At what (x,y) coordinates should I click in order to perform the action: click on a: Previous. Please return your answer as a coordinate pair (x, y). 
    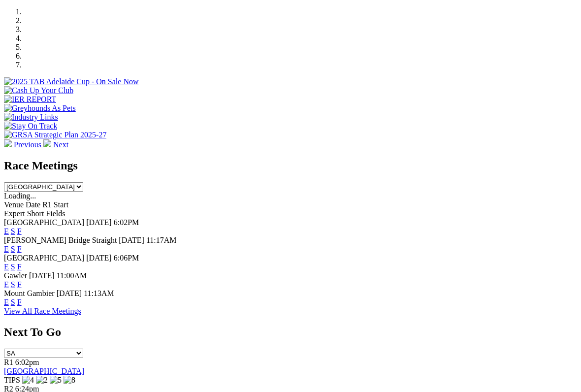
    Looking at the image, I should click on (24, 145).